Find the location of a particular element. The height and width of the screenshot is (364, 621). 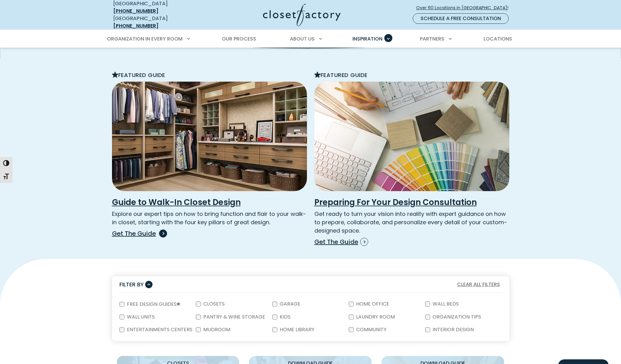

label: Pantry & Wine Storage is located at coordinates (234, 317).